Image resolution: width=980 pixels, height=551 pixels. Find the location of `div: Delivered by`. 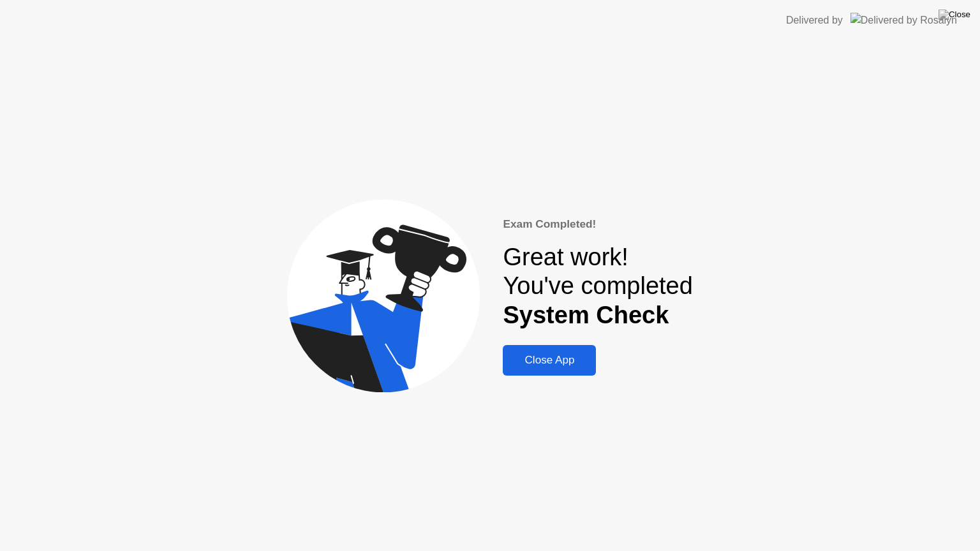

div: Delivered by is located at coordinates (814, 21).